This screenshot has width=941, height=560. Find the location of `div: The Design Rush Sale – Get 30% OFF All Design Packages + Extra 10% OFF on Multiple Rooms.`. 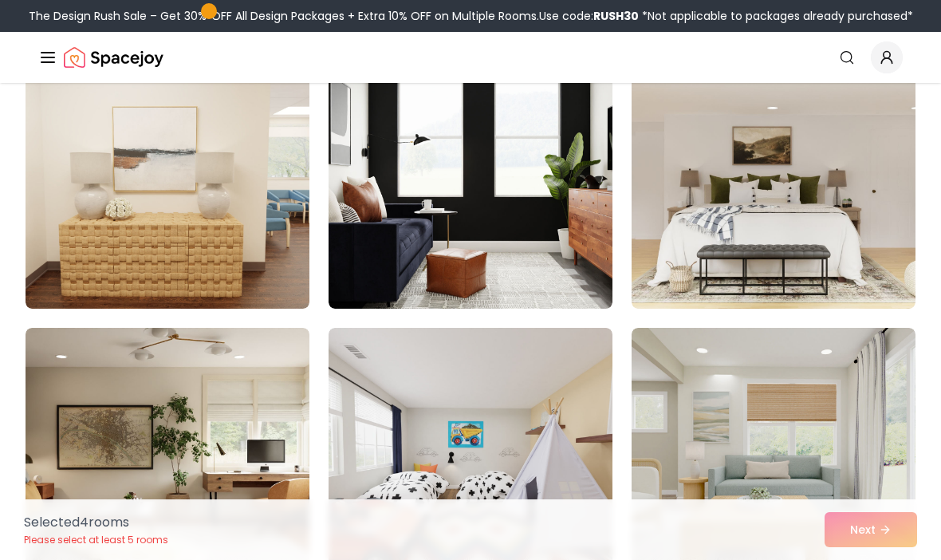

div: The Design Rush Sale – Get 30% OFF All Design Packages + Extra 10% OFF on Multiple Rooms. is located at coordinates (471, 16).